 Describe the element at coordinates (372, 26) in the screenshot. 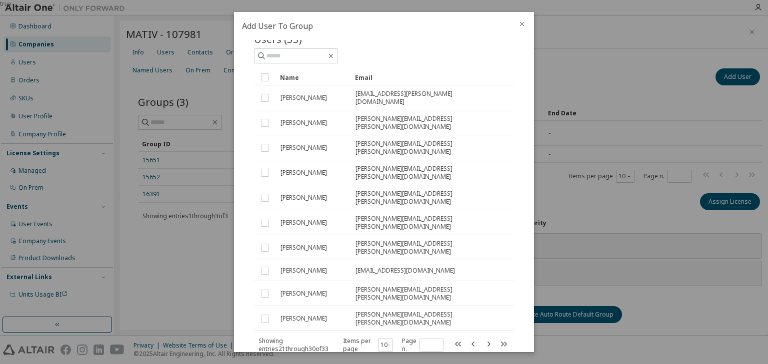

I see `h2: Add User To Group` at that location.